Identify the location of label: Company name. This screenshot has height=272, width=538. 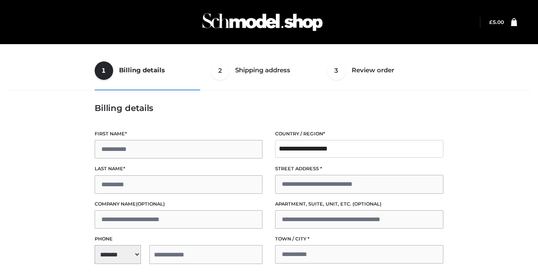
(179, 204).